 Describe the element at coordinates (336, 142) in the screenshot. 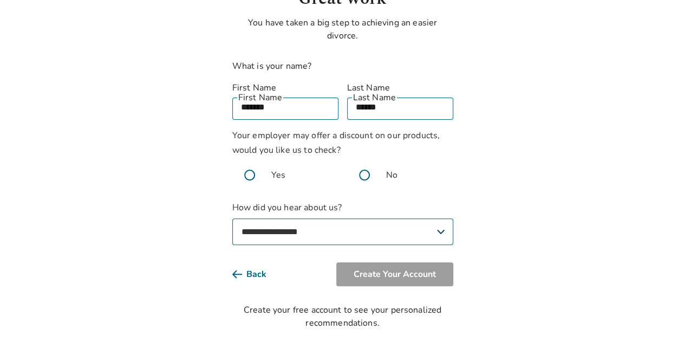

I see `span: Your employer may offer a discount on our products, would you like us to check?` at that location.